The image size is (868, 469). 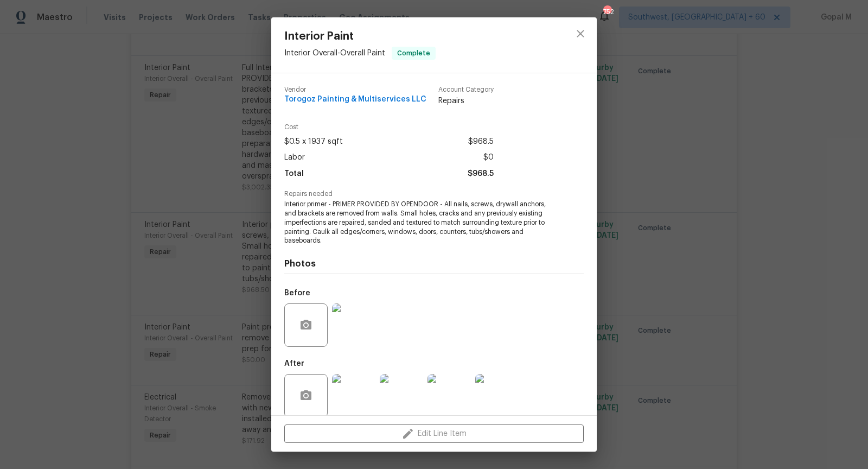 I want to click on span: Account Category, so click(x=466, y=89).